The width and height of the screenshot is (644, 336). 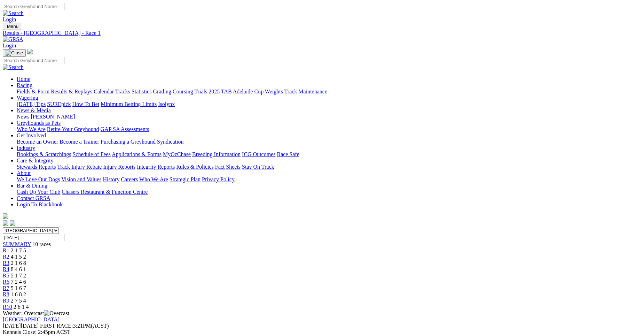 I want to click on a: Login To Blackbook, so click(x=40, y=204).